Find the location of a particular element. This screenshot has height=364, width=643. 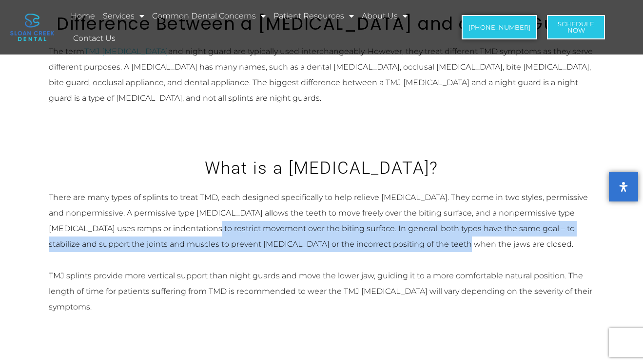

a: ScheduleNow is located at coordinates (575, 27).